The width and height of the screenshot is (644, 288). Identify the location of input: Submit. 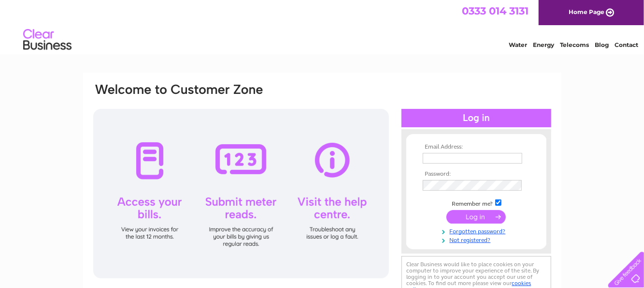
(476, 217).